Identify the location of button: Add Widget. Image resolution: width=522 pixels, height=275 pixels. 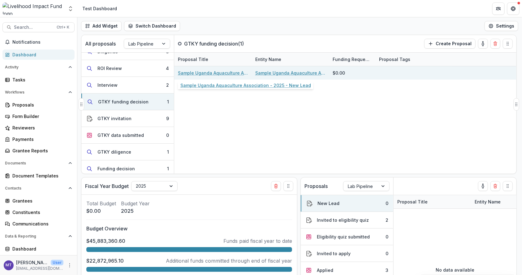
(101, 26).